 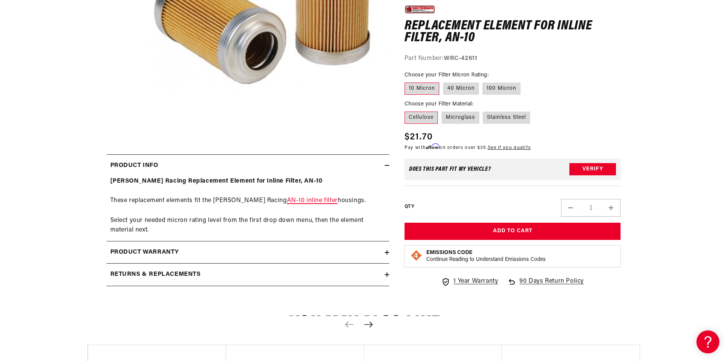 I want to click on strong: Emissions Code, so click(x=449, y=252).